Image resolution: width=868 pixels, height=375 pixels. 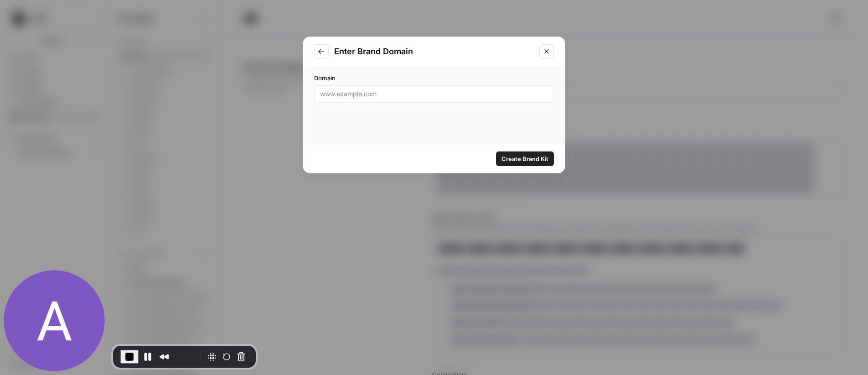 I want to click on button: Create Brand Kit, so click(x=524, y=159).